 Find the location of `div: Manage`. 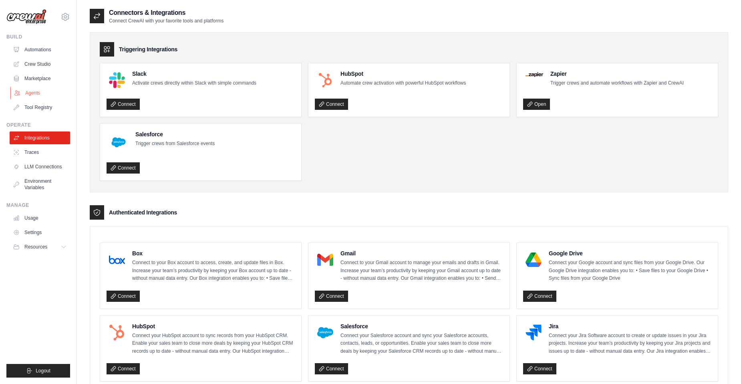

div: Manage is located at coordinates (38, 205).